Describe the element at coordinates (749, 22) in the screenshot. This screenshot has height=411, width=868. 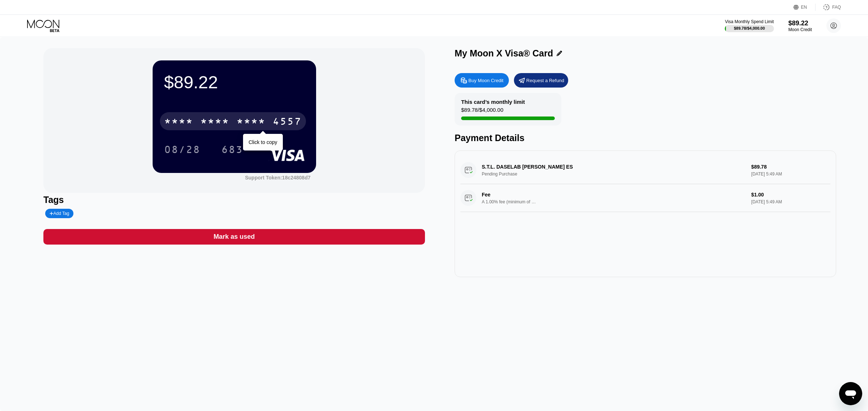
I see `div: Visa Monthly Spend Limit` at that location.